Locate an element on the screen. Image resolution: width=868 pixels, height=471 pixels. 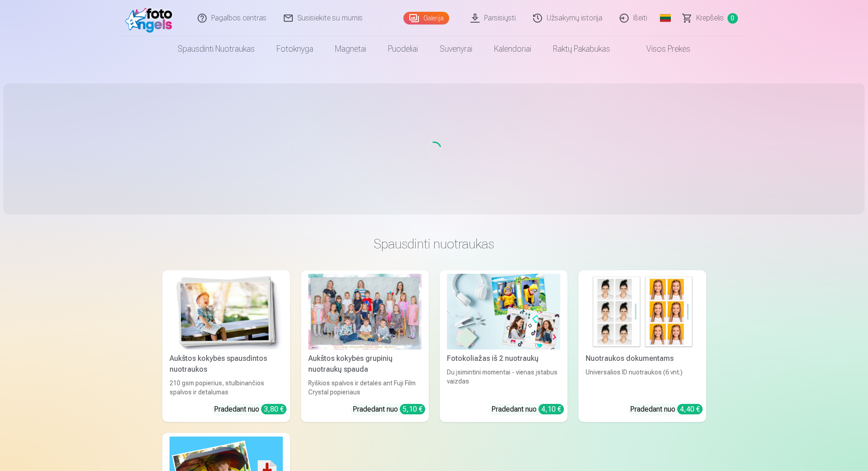
div: 210 gsm popierius, stulbinančios spalvos ir detalumas is located at coordinates (226, 387).